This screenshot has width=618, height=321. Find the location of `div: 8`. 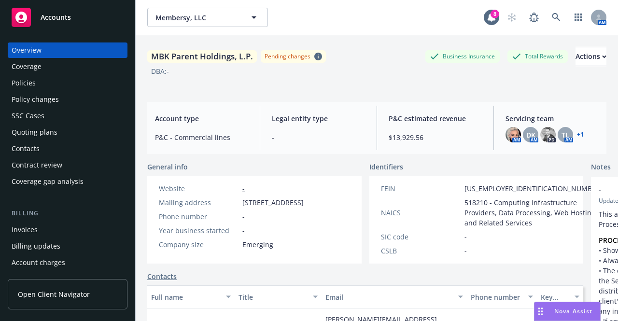

div: 8 is located at coordinates (495, 14).